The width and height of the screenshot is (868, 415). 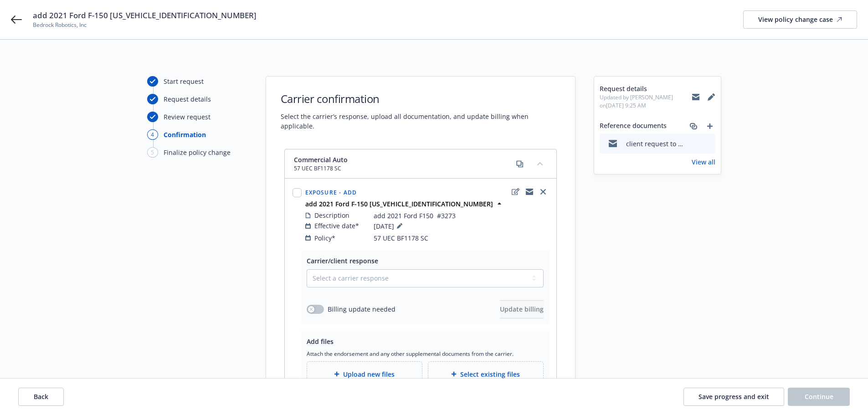 I want to click on span: Effective date*, so click(x=336, y=225).